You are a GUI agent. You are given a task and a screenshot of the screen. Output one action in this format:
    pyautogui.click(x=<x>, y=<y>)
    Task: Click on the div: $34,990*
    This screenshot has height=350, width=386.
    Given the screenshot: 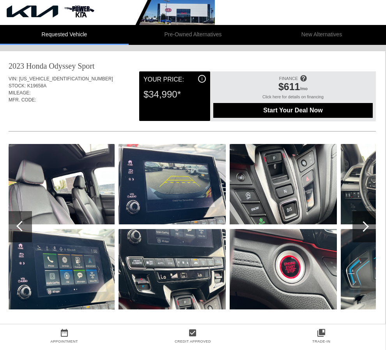 What is the action you would take?
    pyautogui.click(x=175, y=94)
    